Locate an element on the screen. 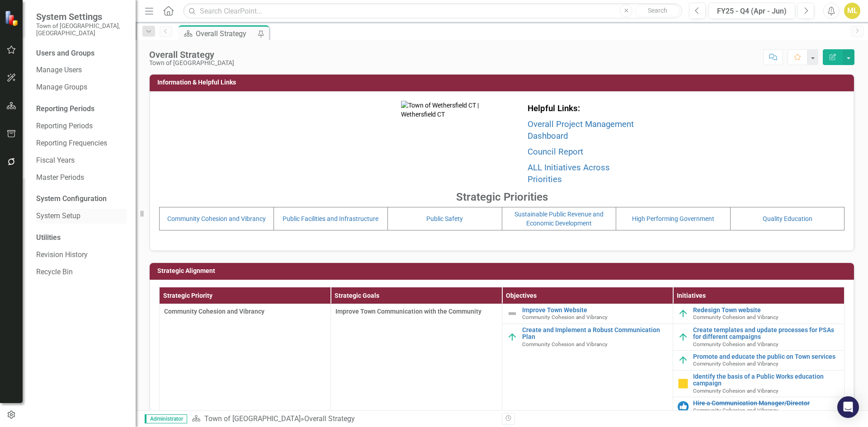  a: ALL Initiatives Across Priorities is located at coordinates (568, 173).